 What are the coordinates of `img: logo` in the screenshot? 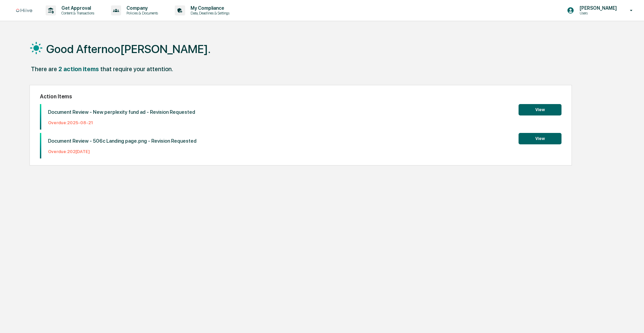 It's located at (24, 10).